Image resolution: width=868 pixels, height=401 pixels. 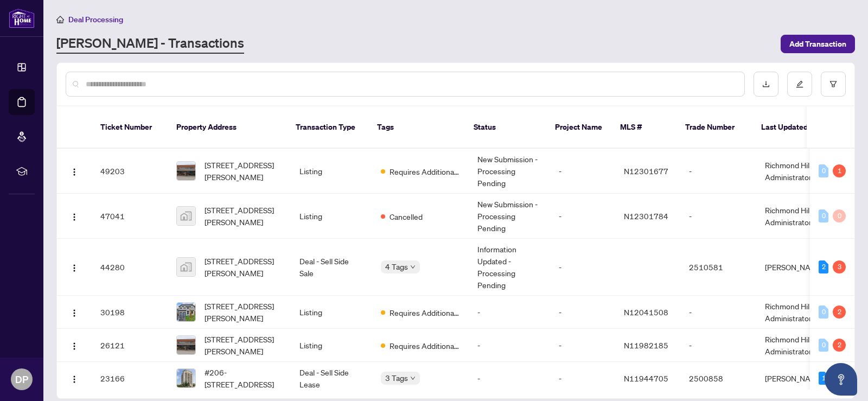 What do you see at coordinates (833, 84) in the screenshot?
I see `button: filter` at bounding box center [833, 84].